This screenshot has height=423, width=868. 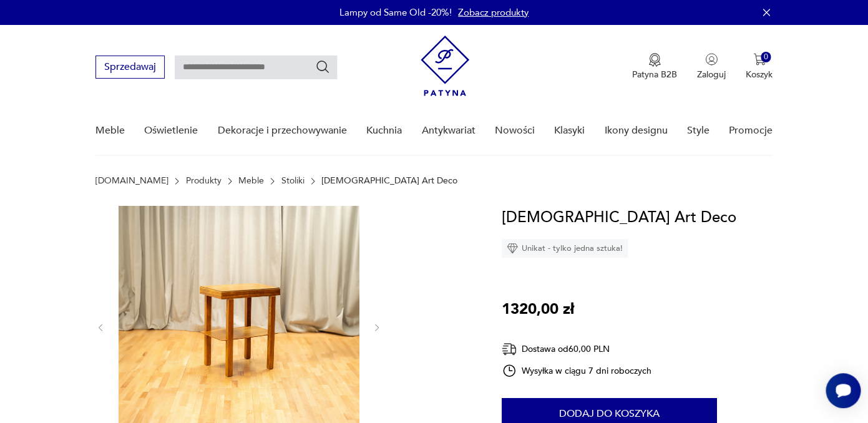 What do you see at coordinates (130, 68) in the screenshot?
I see `a: Sprzedawaj` at bounding box center [130, 68].